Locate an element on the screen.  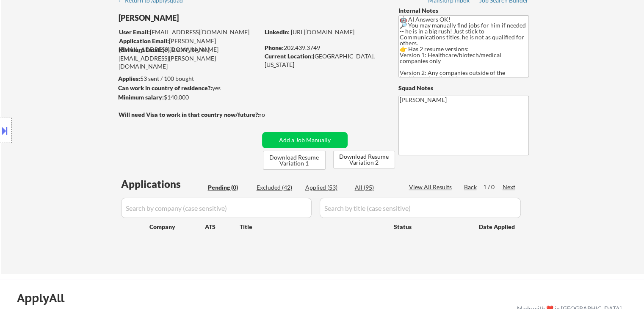
div: Excluded (42) is located at coordinates (277, 188).